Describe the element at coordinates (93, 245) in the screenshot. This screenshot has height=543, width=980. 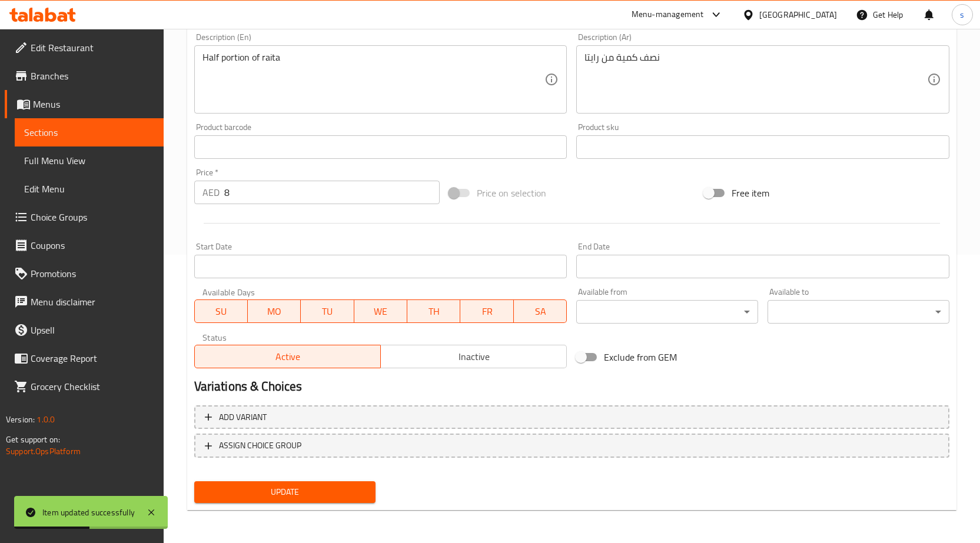
I see `span: Coupons` at that location.